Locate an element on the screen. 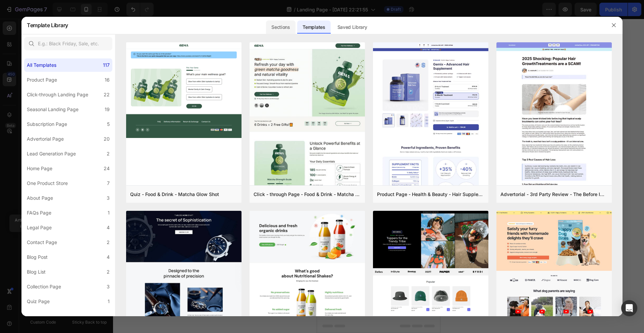  div: All Templates is located at coordinates (42, 65).